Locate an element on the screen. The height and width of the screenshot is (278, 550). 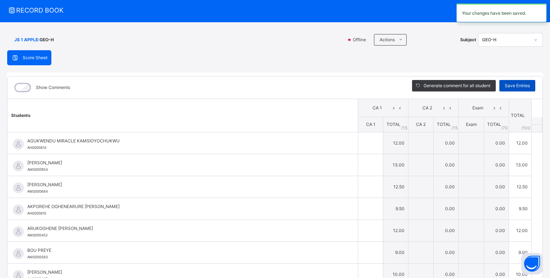
span: Offline is located at coordinates (361, 40).